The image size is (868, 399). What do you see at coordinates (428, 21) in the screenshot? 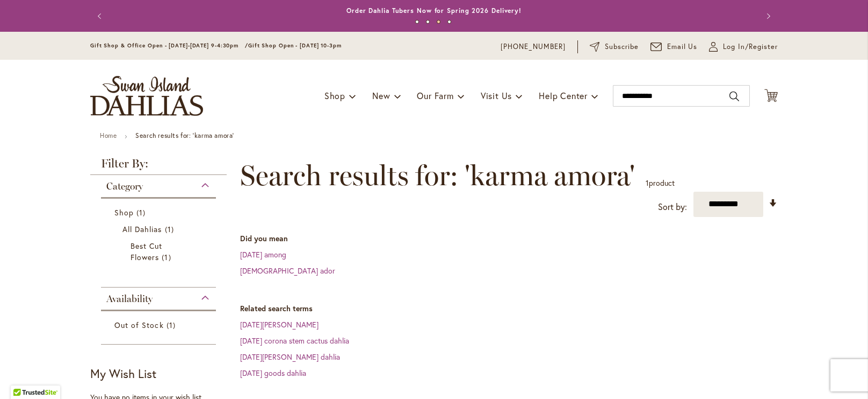
I see `button: 2 of 4` at bounding box center [428, 21].